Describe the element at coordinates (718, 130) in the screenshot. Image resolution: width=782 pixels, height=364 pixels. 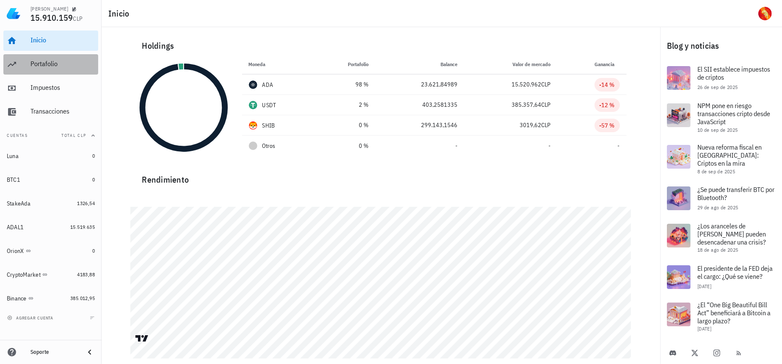
I see `span: 10 de sep de 2025` at that location.